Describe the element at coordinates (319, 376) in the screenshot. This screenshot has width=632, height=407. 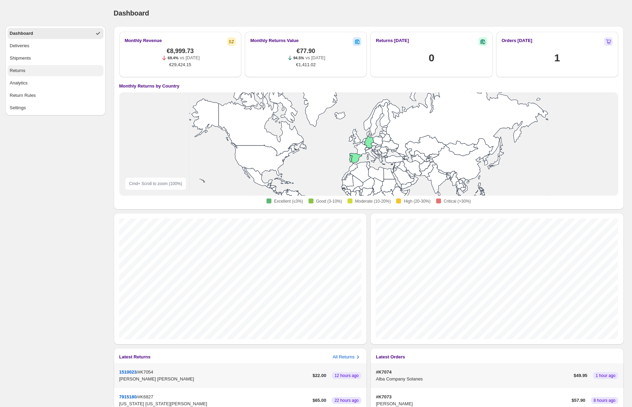
I see `p: $ 22.00` at that location.